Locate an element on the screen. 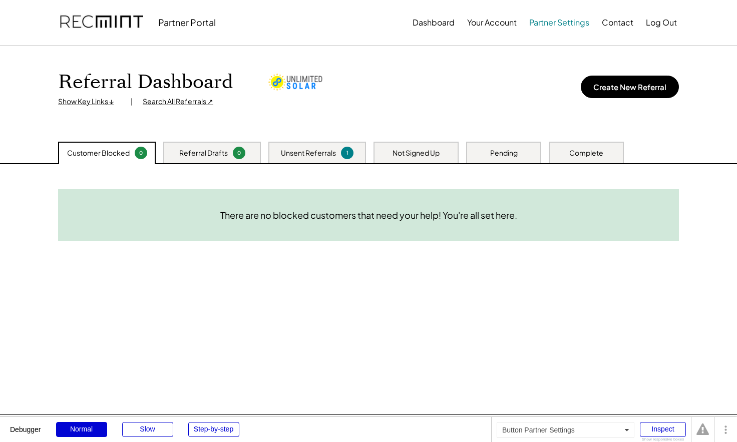 The image size is (737, 442). div: Unsent Referrals is located at coordinates (308, 153).